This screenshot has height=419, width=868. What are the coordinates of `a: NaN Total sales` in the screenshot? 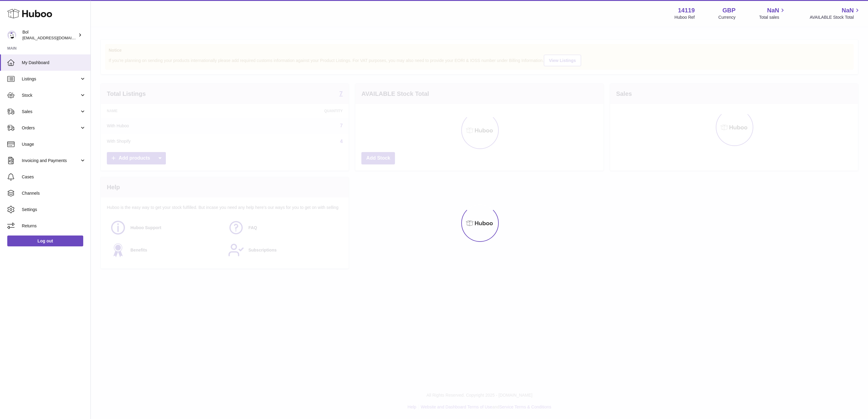 It's located at (772, 14).